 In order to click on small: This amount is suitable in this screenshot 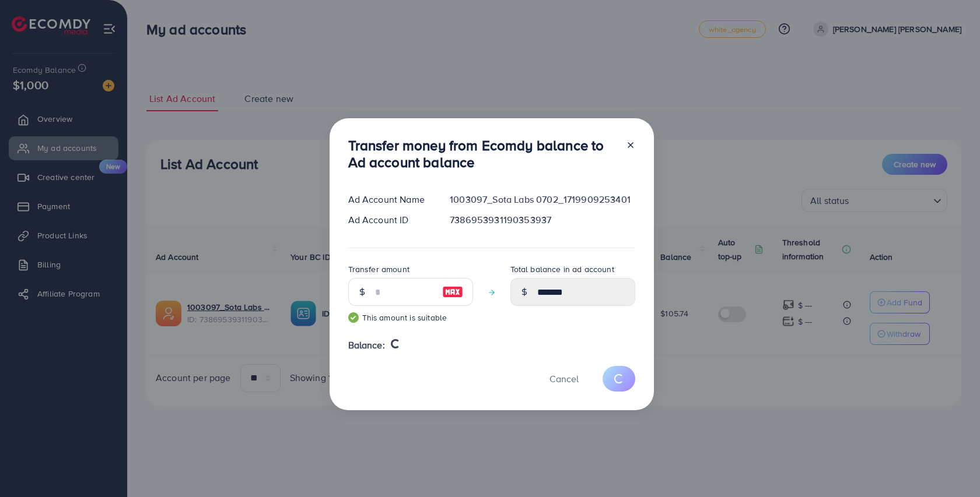, I will do `click(410, 318)`.